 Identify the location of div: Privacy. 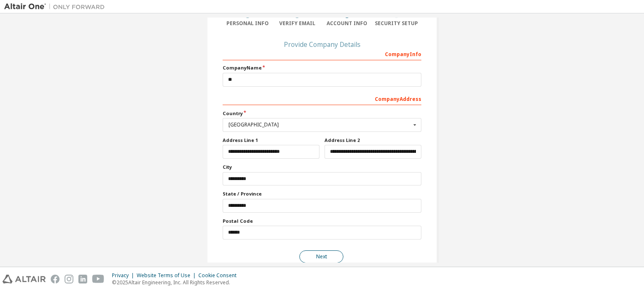
(124, 276).